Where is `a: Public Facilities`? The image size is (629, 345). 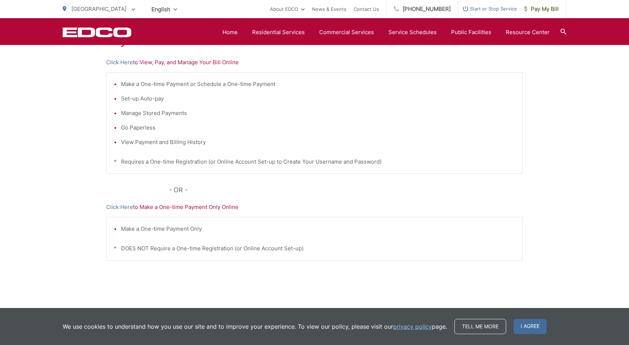 a: Public Facilities is located at coordinates (471, 32).